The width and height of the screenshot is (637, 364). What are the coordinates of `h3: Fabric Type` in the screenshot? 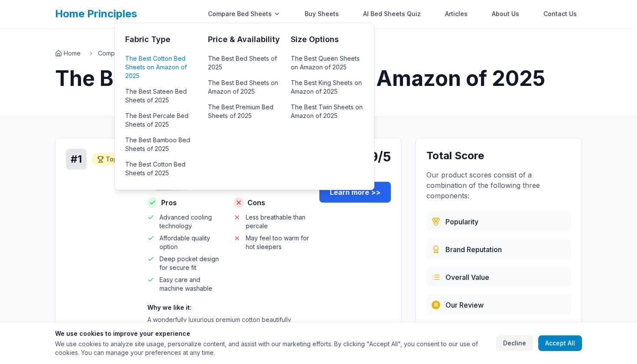 It's located at (161, 39).